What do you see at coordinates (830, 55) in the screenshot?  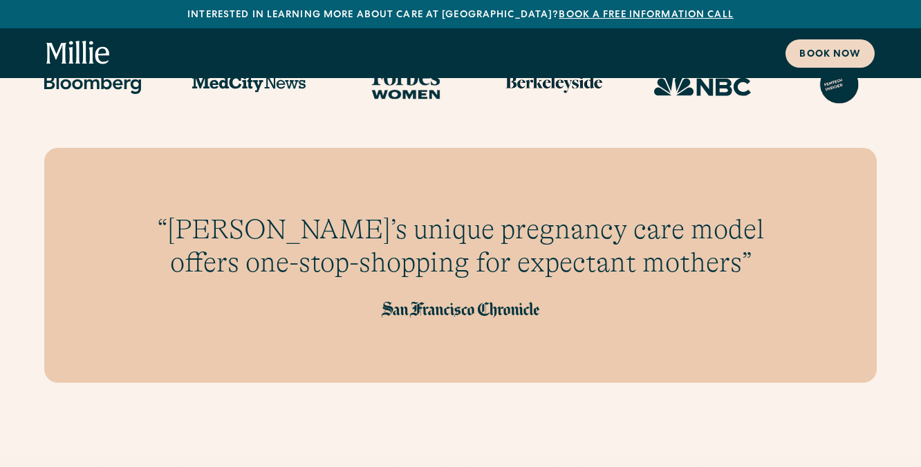 I see `div: Book now` at bounding box center [830, 55].